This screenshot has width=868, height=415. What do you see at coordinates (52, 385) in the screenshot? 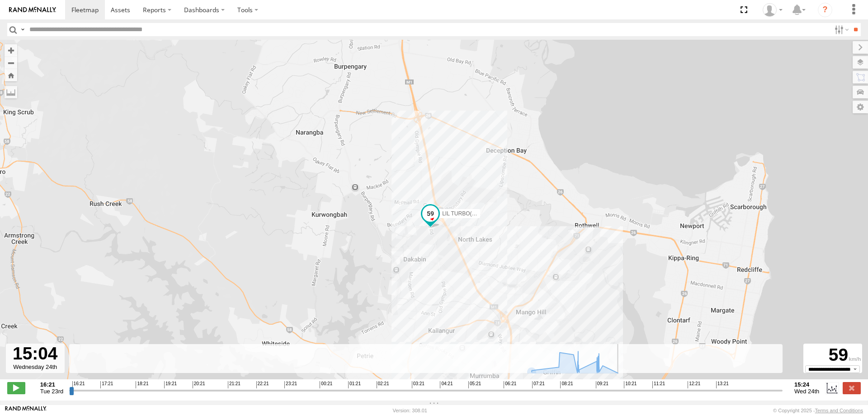
I see `strong: 16:21` at bounding box center [52, 385].